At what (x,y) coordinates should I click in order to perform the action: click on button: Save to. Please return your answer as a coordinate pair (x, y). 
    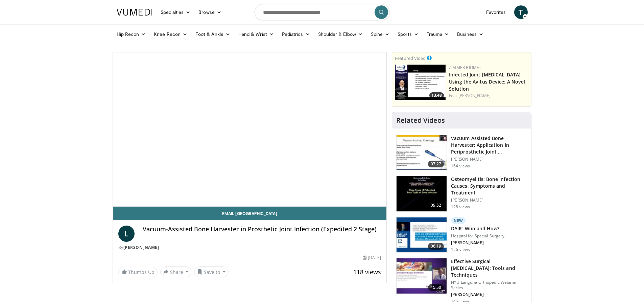
    Looking at the image, I should click on (211, 272).